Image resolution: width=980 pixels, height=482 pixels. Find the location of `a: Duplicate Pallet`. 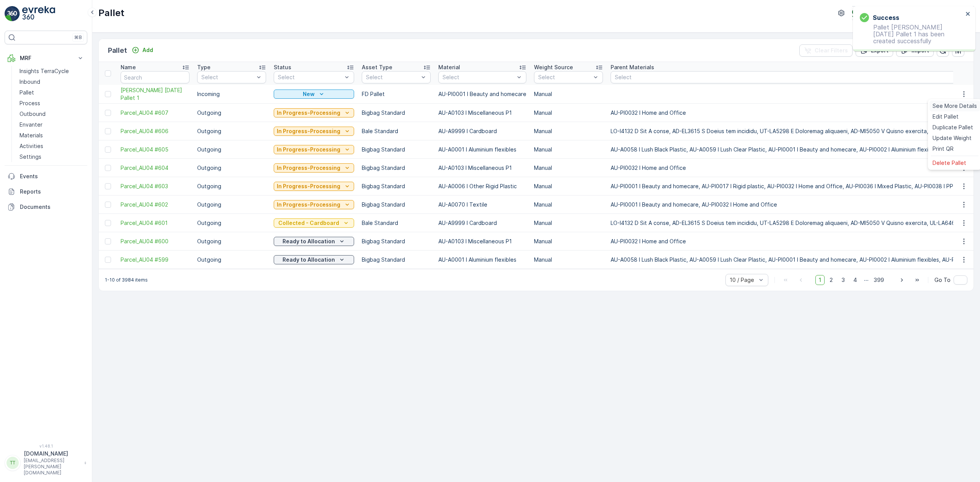

a: Duplicate Pallet is located at coordinates (955, 128).